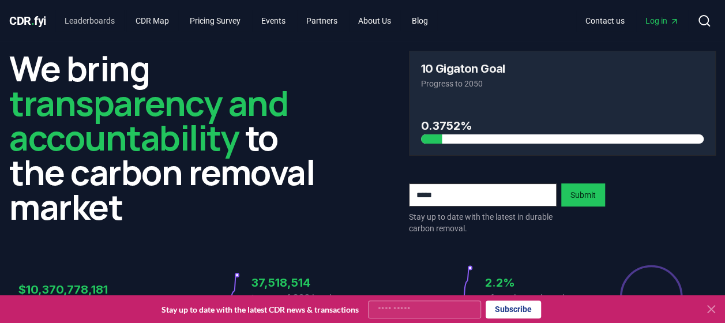  Describe the element at coordinates (583, 195) in the screenshot. I see `button: Submit` at that location.